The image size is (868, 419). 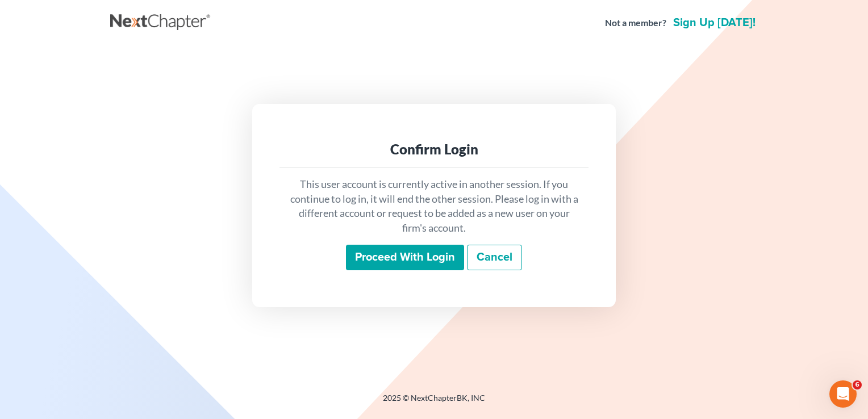 What do you see at coordinates (405, 258) in the screenshot?
I see `input: Proceed with login` at bounding box center [405, 258].